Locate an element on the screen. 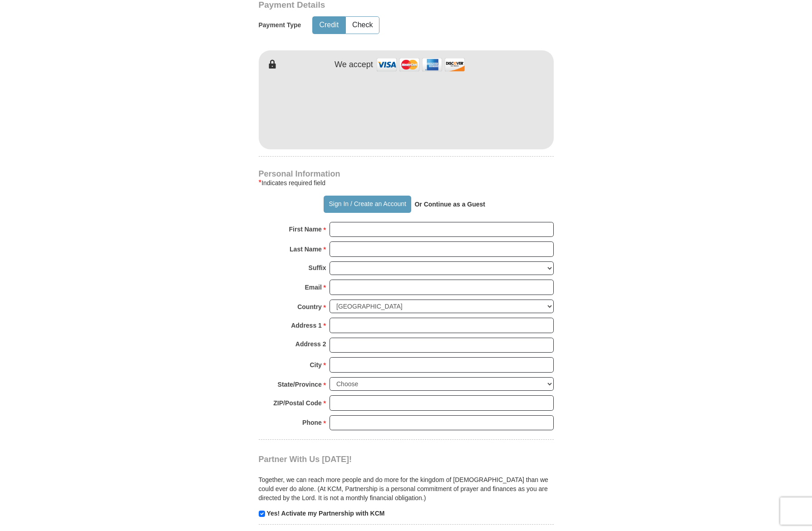 The image size is (812, 531). div: Indicates required field is located at coordinates (407, 183).